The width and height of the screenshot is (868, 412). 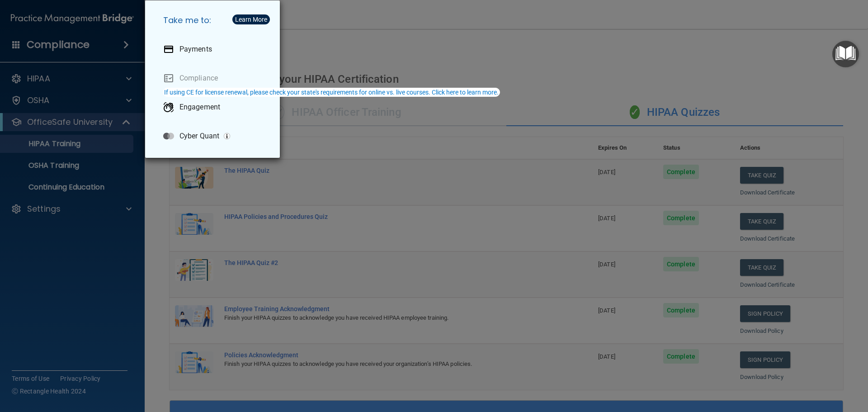 What do you see at coordinates (331, 92) in the screenshot?
I see `div: If using CE for license renewal, please check your state's requirements for online vs. live cours...` at bounding box center [331, 92].